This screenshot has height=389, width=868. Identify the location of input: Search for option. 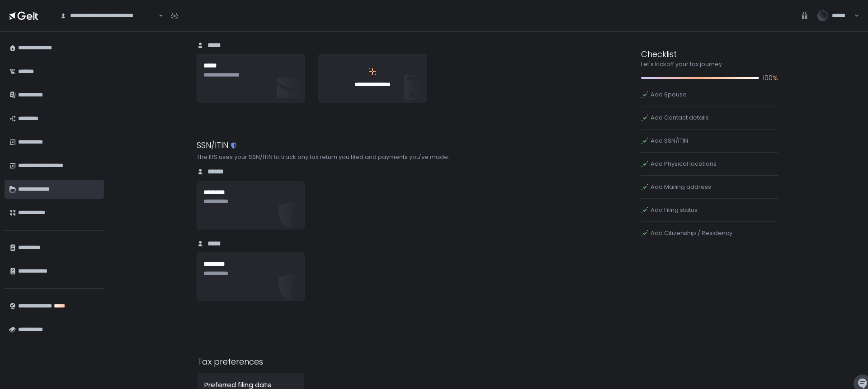
(158, 16).